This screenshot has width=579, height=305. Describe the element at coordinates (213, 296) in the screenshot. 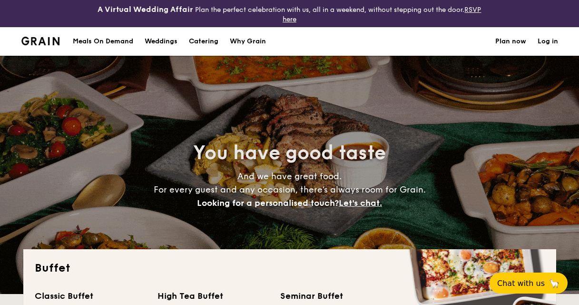

I see `div: High Tea Buffet` at that location.